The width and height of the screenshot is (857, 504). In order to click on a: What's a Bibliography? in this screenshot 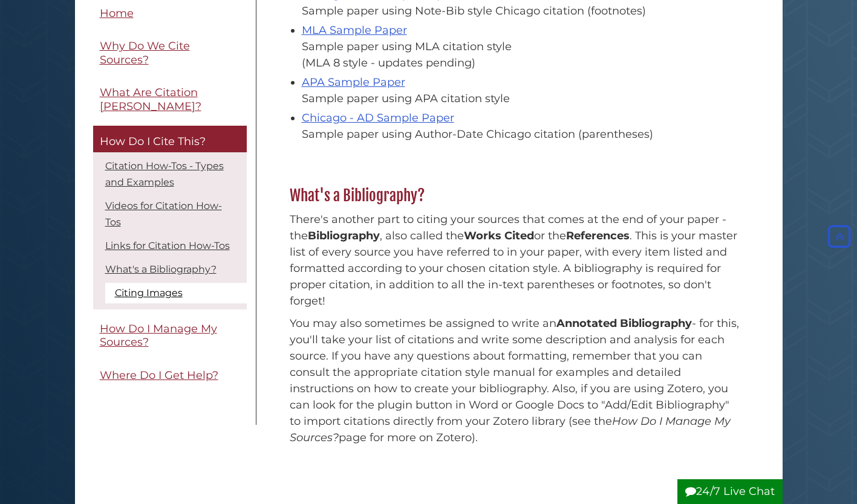, I will do `click(161, 269)`.